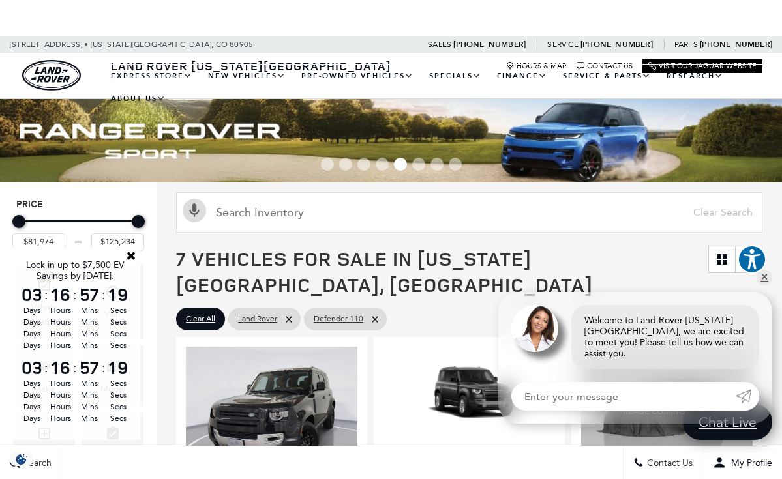 The height and width of the screenshot is (479, 782). I want to click on a: Service & Parts, so click(606, 76).